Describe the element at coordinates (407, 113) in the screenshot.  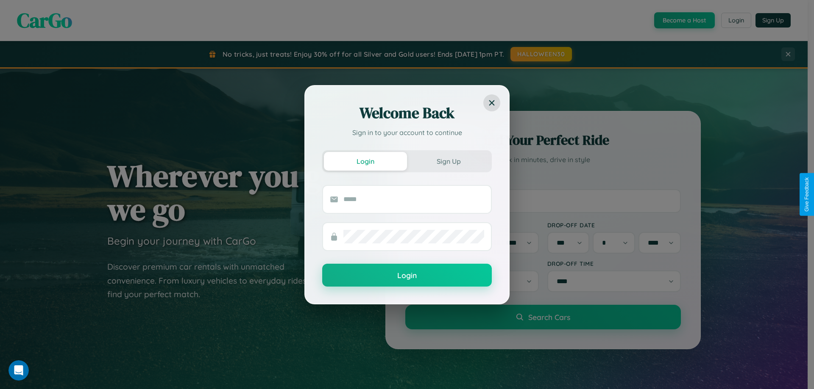
I see `h2: Welcome Back` at that location.